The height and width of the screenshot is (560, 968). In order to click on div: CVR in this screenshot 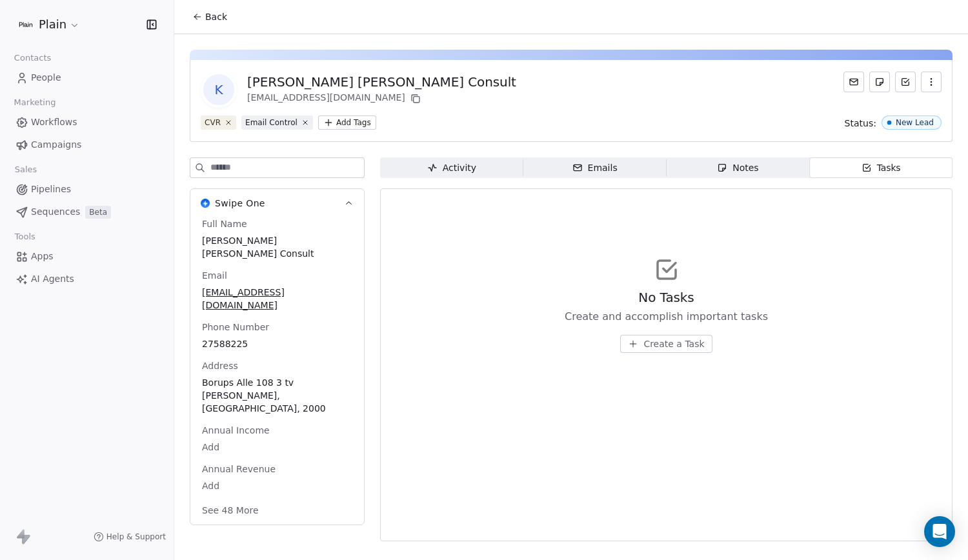, I will do `click(212, 123)`.